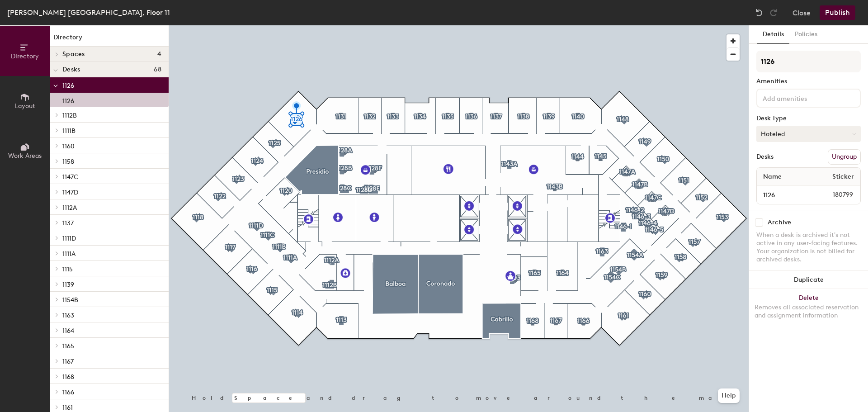 This screenshot has width=868, height=412. What do you see at coordinates (67, 407) in the screenshot?
I see `span: 1161` at bounding box center [67, 407].